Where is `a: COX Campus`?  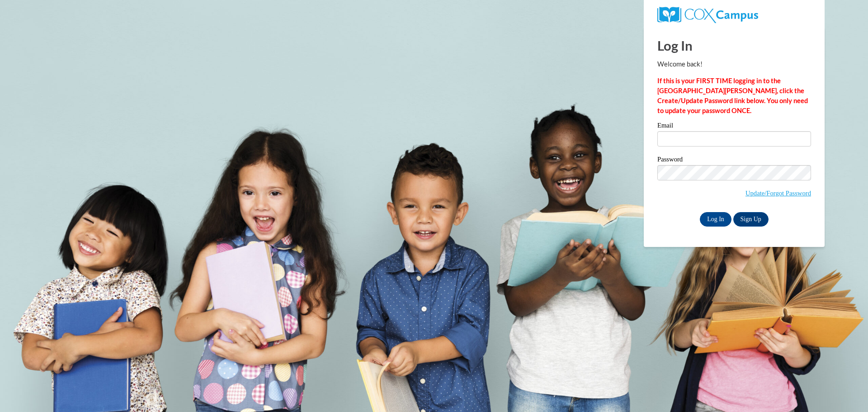
a: COX Campus is located at coordinates (707, 14).